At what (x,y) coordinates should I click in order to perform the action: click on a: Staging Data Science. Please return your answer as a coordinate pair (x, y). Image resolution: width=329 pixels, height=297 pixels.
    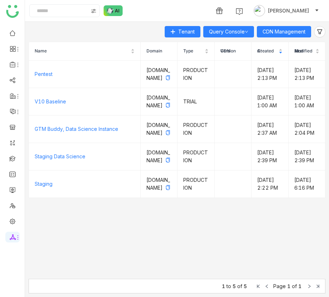
    Looking at the image, I should click on (60, 156).